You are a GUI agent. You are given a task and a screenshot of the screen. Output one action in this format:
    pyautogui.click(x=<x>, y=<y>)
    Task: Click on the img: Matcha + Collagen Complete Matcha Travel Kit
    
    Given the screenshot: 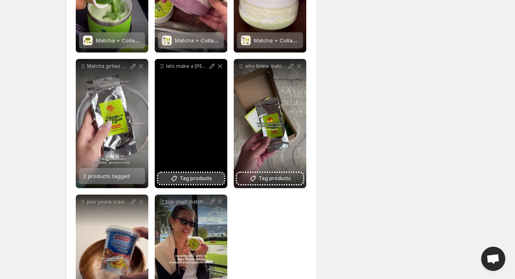 What is the action you would take?
    pyautogui.click(x=88, y=40)
    